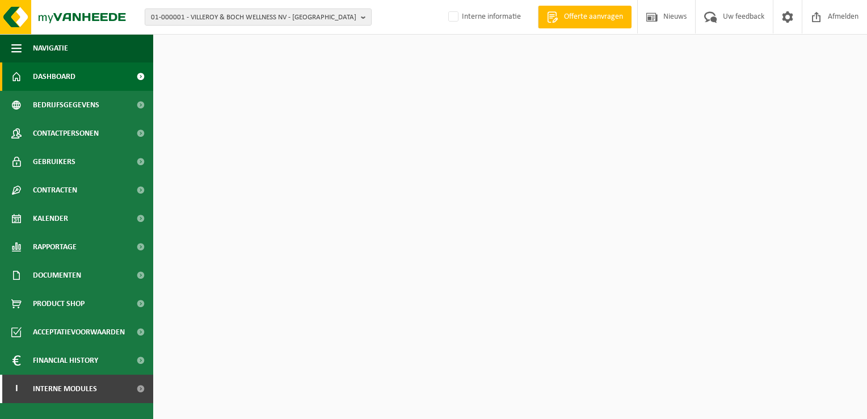 This screenshot has width=867, height=419. Describe the element at coordinates (50, 48) in the screenshot. I see `span: Navigatie` at that location.